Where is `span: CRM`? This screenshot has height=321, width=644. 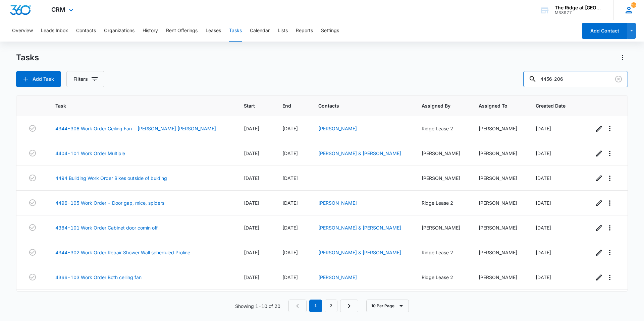
span: CRM is located at coordinates (59, 9).